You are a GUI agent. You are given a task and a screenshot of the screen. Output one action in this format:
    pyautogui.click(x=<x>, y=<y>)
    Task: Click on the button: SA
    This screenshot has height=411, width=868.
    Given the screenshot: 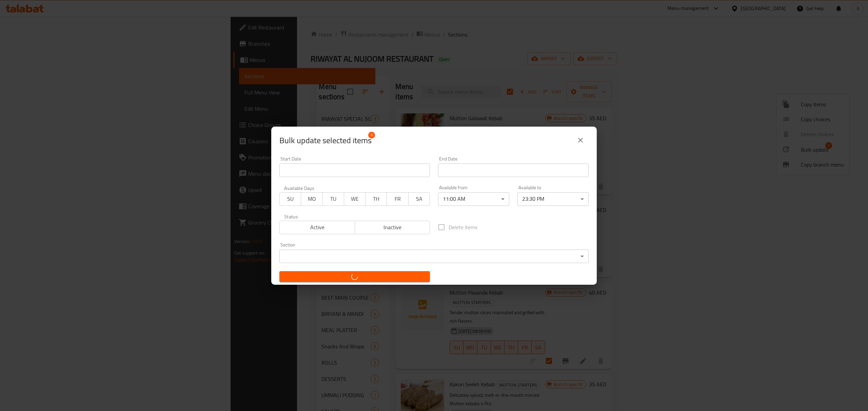 What is the action you would take?
    pyautogui.click(x=419, y=199)
    